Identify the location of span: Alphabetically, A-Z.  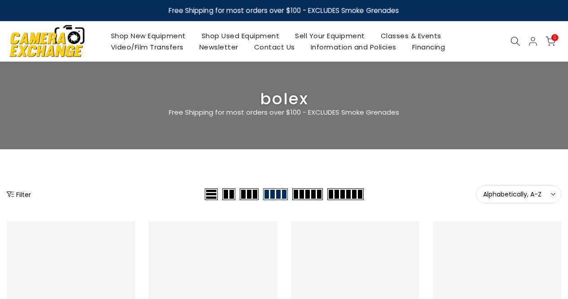
(519, 194).